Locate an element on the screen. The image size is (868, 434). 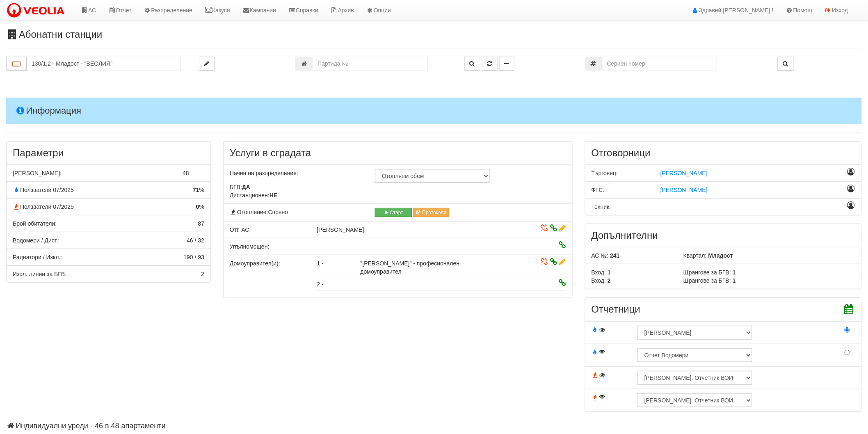
h3: Допълнителни is located at coordinates (723, 235).